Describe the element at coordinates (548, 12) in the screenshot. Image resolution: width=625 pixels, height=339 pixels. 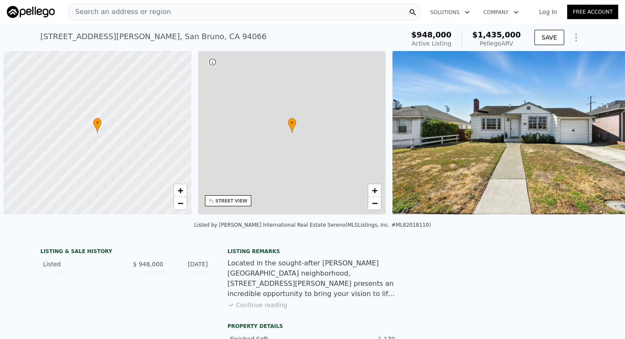
I see `a: Log In` at that location.